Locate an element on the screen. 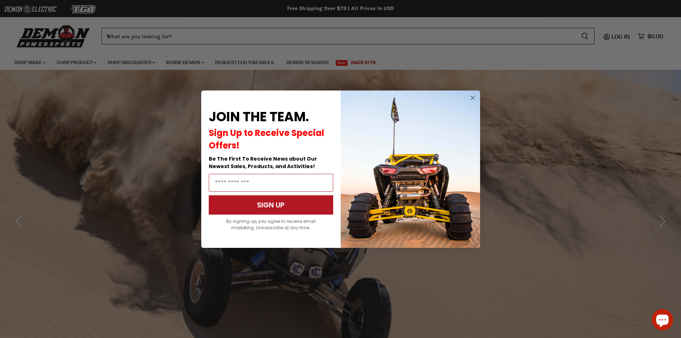 The width and height of the screenshot is (681, 338). img: a9095488-b6e7-41ba-879d-588abfab540b.jpeg is located at coordinates (411, 169).